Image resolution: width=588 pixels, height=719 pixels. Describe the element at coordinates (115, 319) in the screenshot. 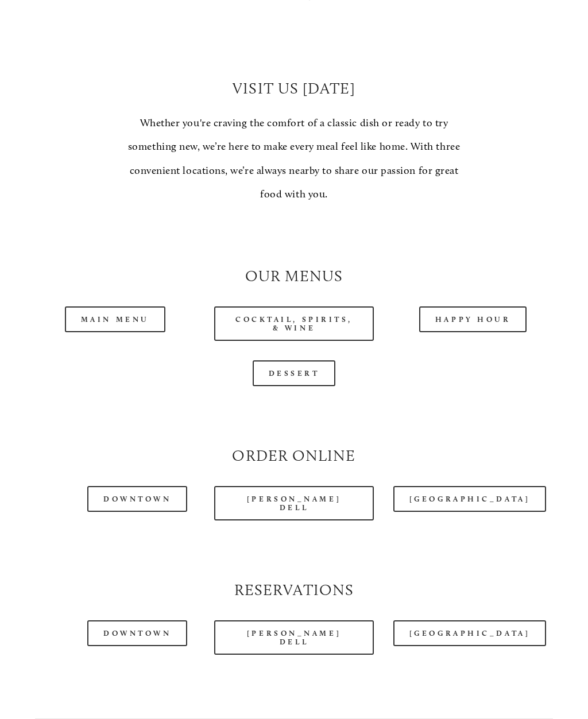

I see `a: Main Menu` at that location.